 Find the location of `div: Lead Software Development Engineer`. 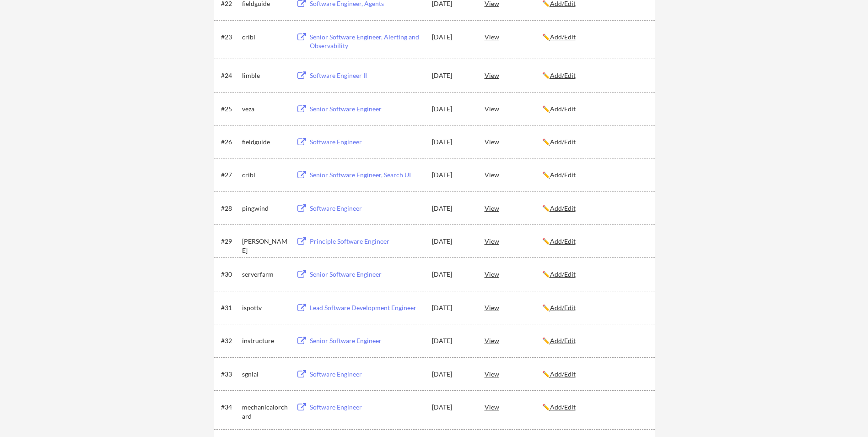

div: Lead Software Development Engineer is located at coordinates (366, 307).